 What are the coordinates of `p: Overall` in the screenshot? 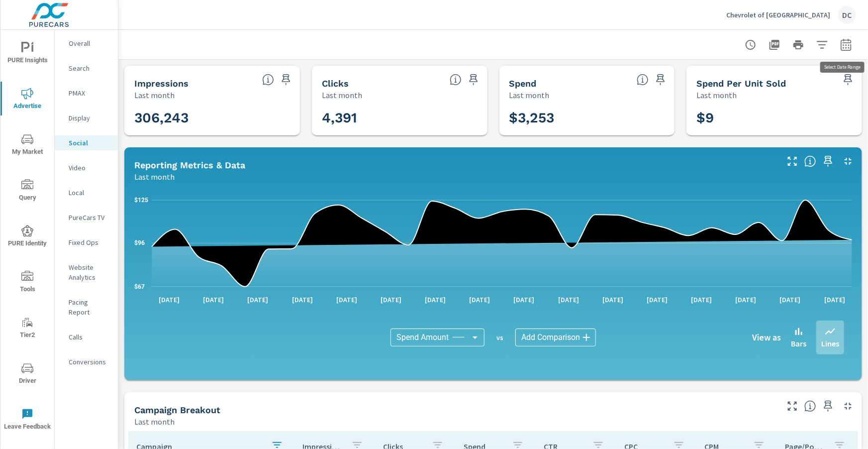 It's located at (89, 43).